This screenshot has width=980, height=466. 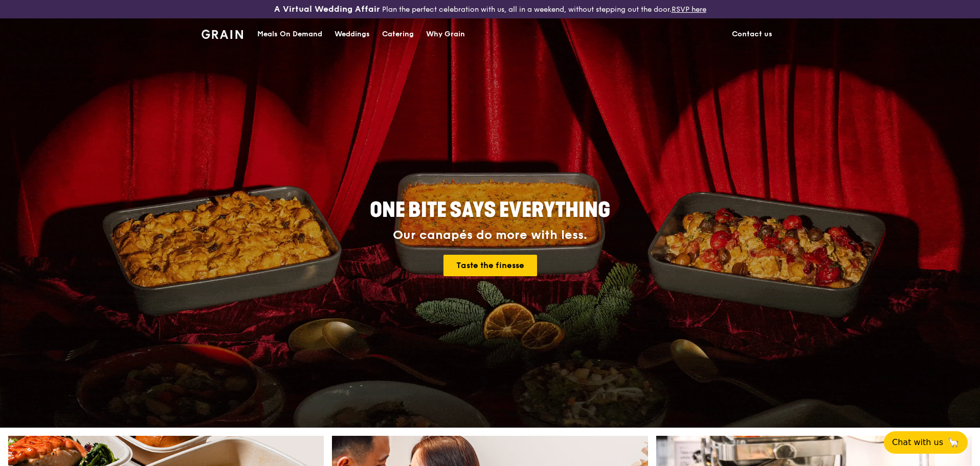 What do you see at coordinates (490, 210) in the screenshot?
I see `span: ONE BITE SAYS EVERYTHING` at bounding box center [490, 210].